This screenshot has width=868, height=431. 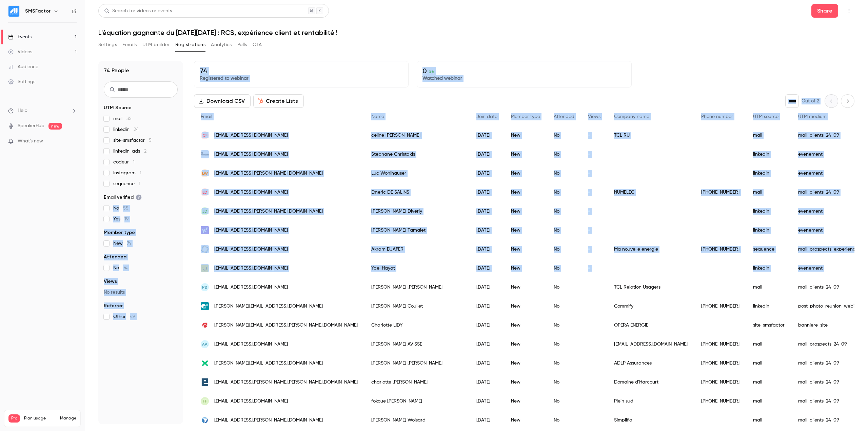 What do you see at coordinates (651, 287) in the screenshot?
I see `div: TCL Relation Usagers` at bounding box center [651, 287].